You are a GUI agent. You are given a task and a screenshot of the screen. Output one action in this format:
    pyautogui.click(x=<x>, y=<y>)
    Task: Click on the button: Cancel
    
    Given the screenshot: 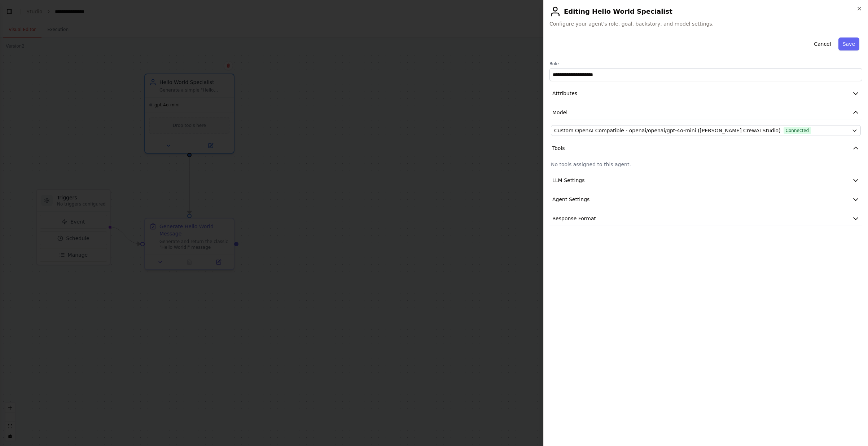 What is the action you would take?
    pyautogui.click(x=822, y=44)
    